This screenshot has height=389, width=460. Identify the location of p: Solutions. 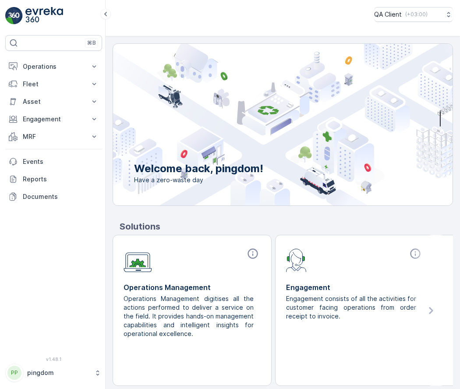
(286, 227).